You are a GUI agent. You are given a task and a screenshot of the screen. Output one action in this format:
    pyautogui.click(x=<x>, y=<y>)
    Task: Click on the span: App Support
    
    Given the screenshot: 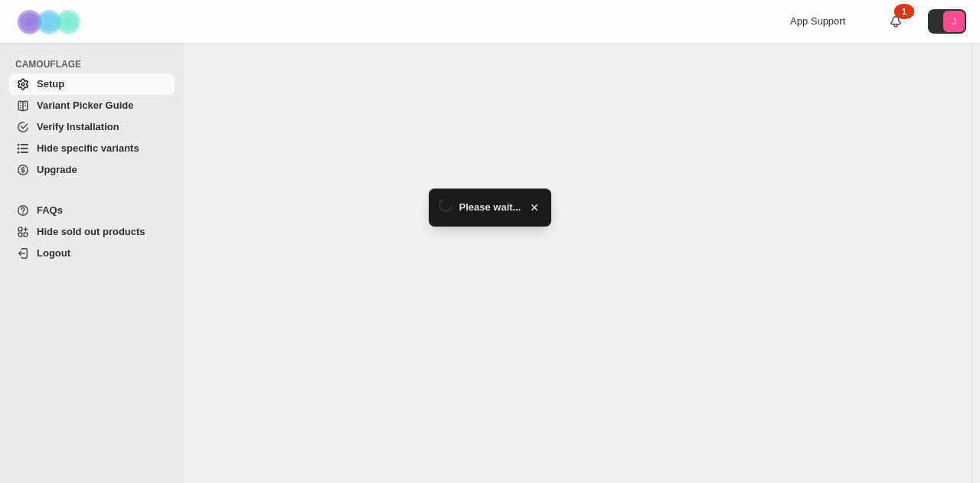 What is the action you would take?
    pyautogui.click(x=818, y=21)
    